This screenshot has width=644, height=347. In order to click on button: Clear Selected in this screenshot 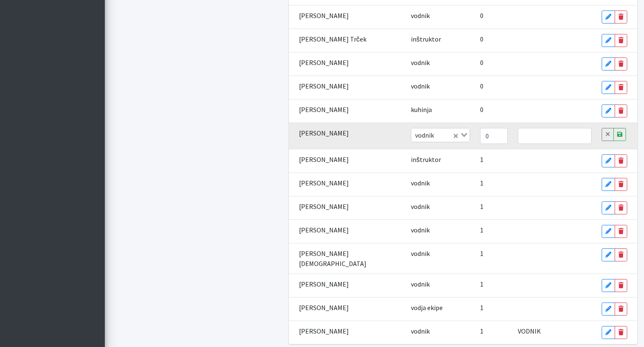, I will do `click(456, 135)`.